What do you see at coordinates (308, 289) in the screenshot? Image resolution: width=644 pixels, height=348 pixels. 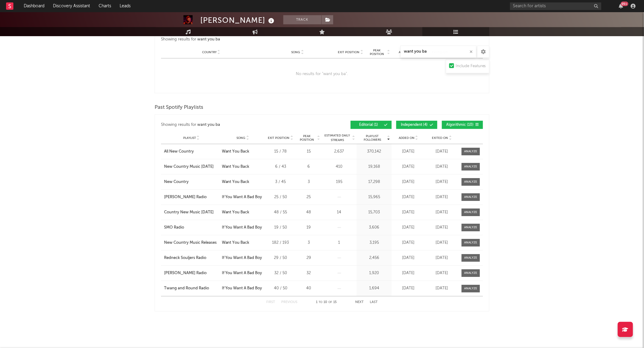 I see `div: 40` at bounding box center [308, 289].